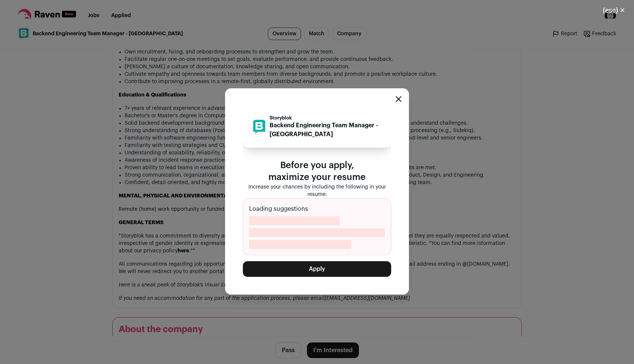 The height and width of the screenshot is (364, 634). Describe the element at coordinates (317, 172) in the screenshot. I see `p: Before you apply, maximize your resume` at that location.